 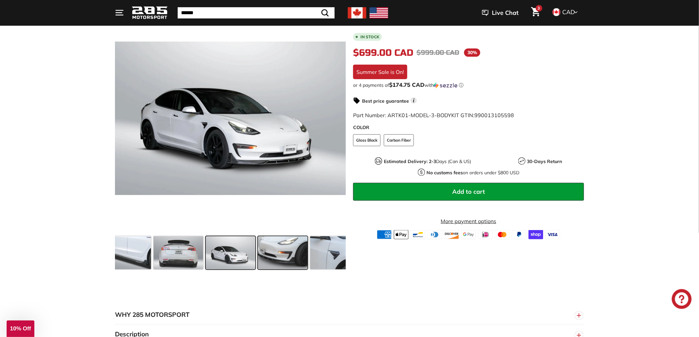 I want to click on strong: No customs fees, so click(x=445, y=173).